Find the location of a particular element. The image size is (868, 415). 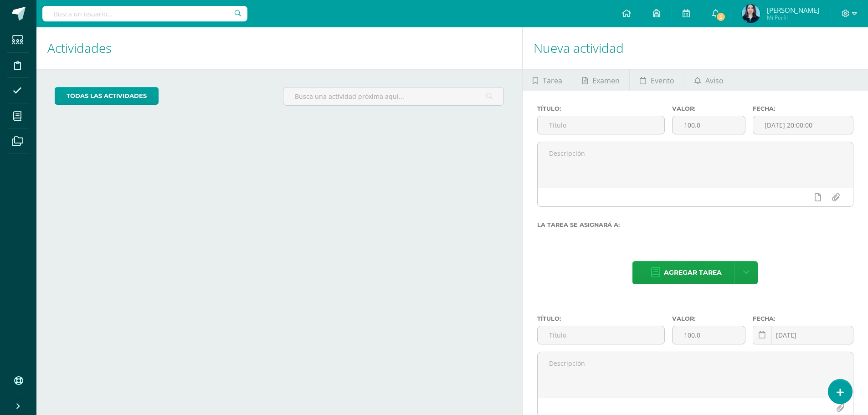

span: Tarea is located at coordinates (552, 81).